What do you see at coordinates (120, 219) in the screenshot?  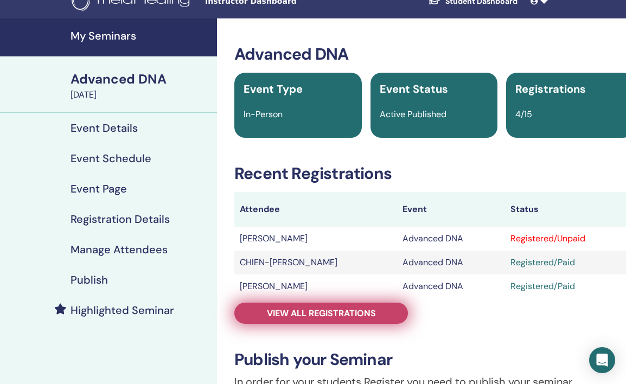 I see `h4: Registration Details` at bounding box center [120, 219].